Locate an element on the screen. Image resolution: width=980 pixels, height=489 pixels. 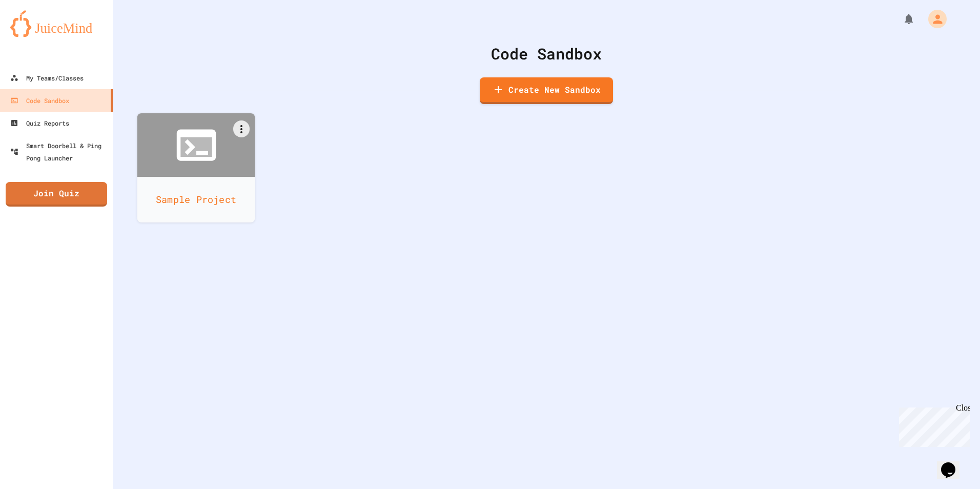
a: Create New Sandbox is located at coordinates (547, 91).